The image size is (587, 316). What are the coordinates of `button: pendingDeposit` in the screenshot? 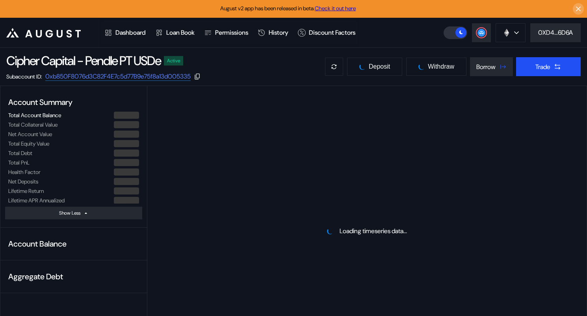 It's located at (375, 67).